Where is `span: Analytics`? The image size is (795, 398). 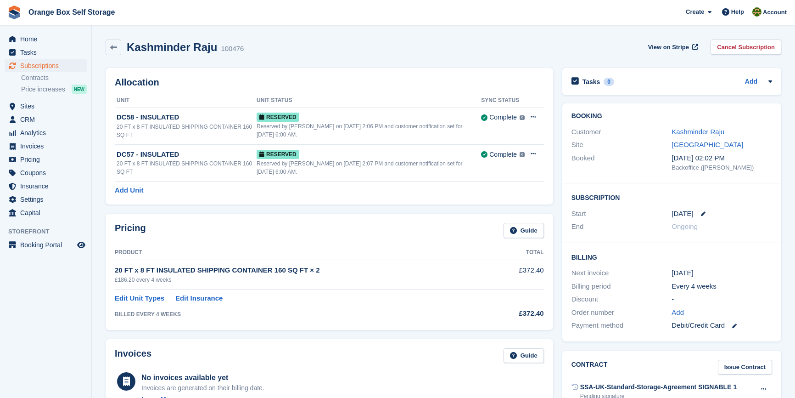
span: Analytics is located at coordinates (48, 133).